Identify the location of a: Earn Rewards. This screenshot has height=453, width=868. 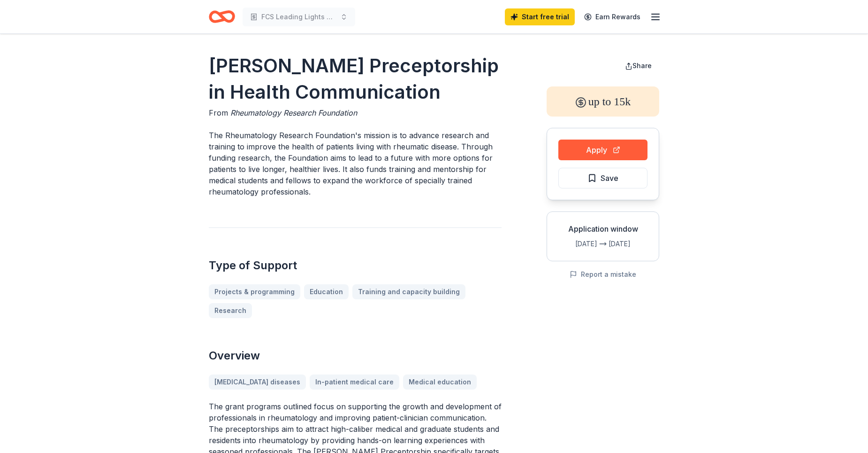
(613, 17).